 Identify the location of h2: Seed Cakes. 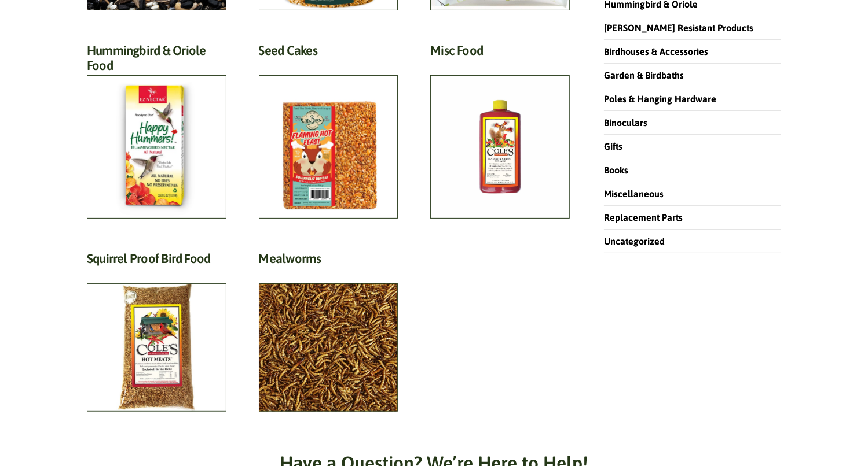
(328, 53).